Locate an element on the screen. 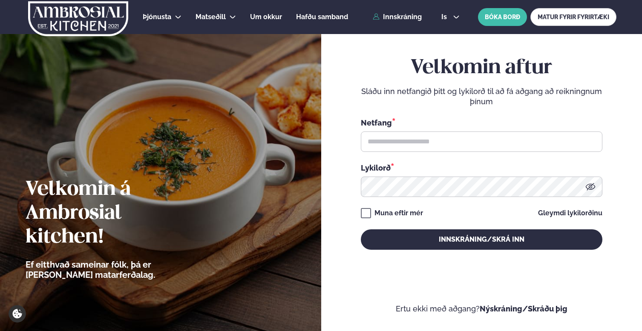 The height and width of the screenshot is (331, 642). a: Innskráning is located at coordinates (397, 17).